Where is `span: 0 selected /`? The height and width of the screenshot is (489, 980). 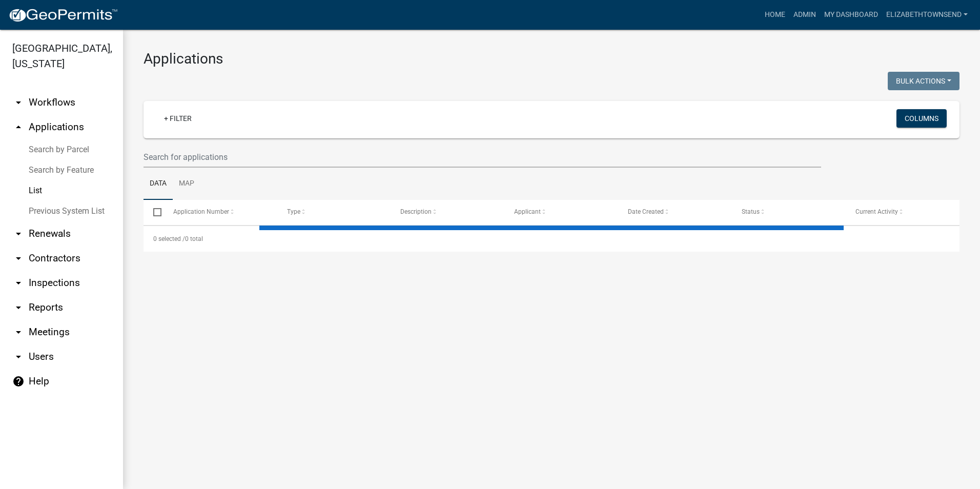 span: 0 selected / is located at coordinates (169, 239).